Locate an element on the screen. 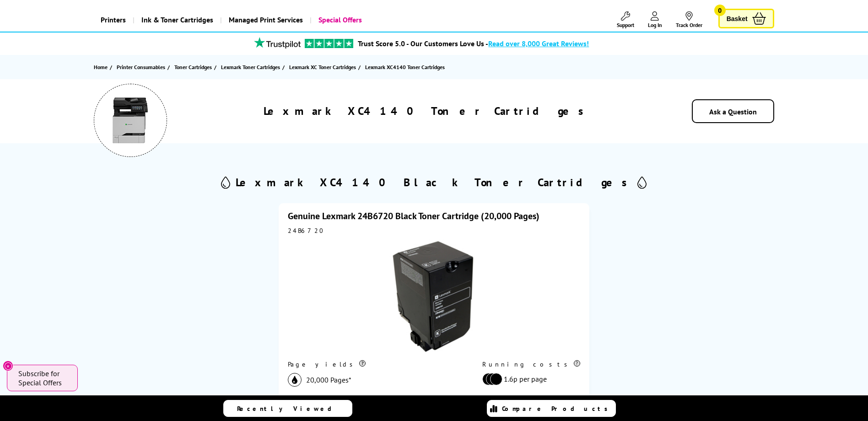  span: 20,000 Pages* is located at coordinates (329, 380).